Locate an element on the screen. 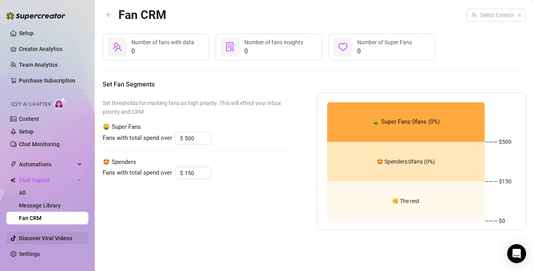  span: Automations is located at coordinates (47, 164).